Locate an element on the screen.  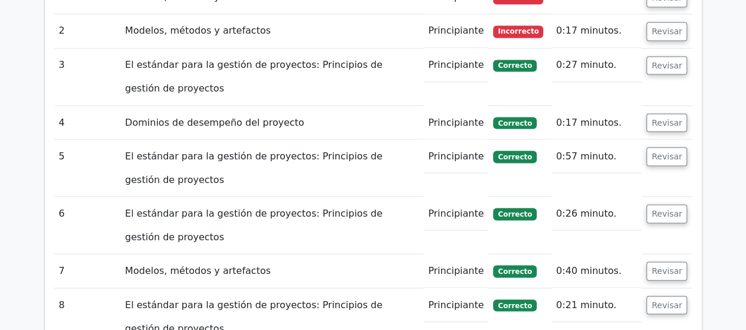
font: 0:40 minutos. is located at coordinates (588, 269).